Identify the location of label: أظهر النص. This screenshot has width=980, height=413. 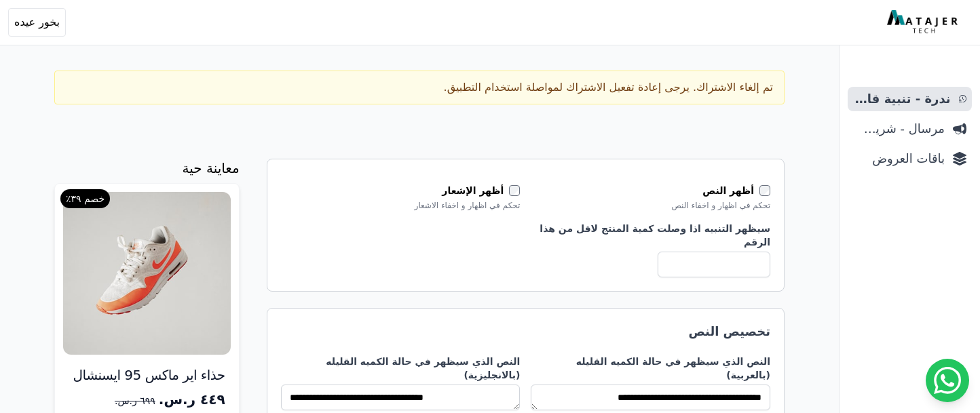
(731, 191).